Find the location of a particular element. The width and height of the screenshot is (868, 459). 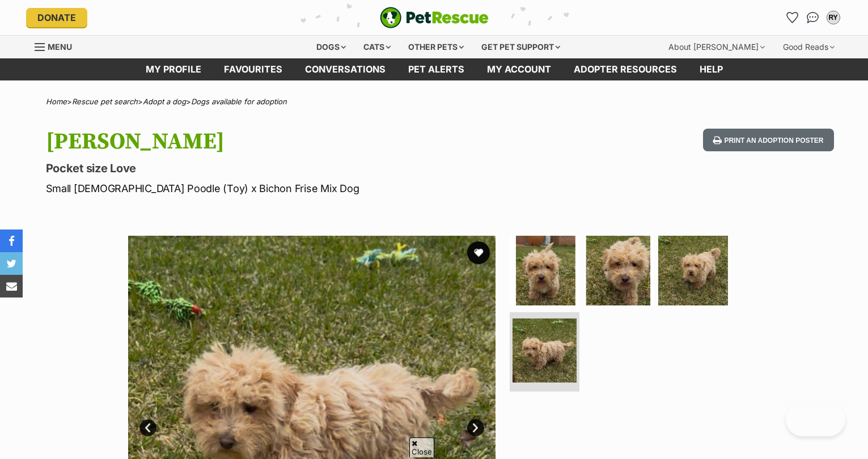

button: My account is located at coordinates (833, 18).